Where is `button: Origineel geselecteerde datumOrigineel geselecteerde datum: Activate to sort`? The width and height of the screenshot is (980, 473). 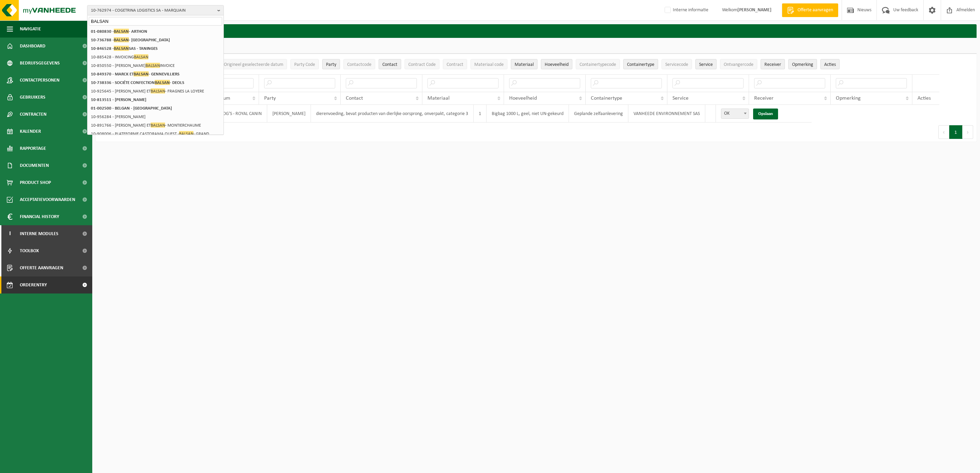
button: Origineel geselecteerde datumOrigineel geselecteerde datum: Activate to sort is located at coordinates (253, 65).